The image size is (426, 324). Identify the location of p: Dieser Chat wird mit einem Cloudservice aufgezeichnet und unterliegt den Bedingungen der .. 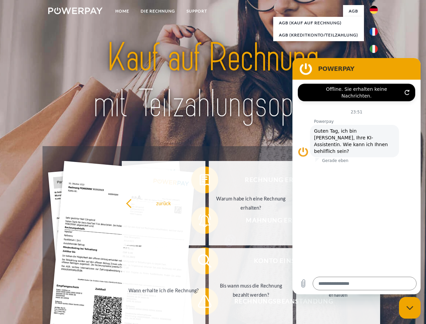
(64, 35).